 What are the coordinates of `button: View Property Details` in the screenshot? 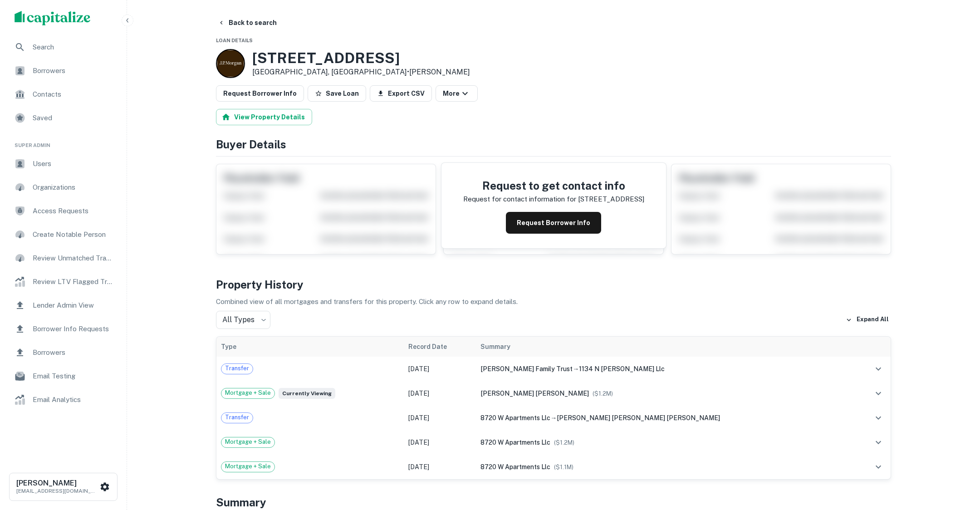 It's located at (264, 117).